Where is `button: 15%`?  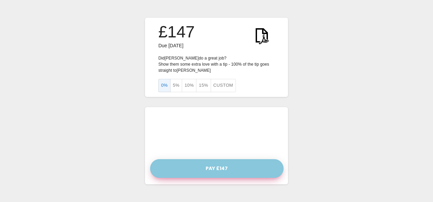 button: 15% is located at coordinates (203, 85).